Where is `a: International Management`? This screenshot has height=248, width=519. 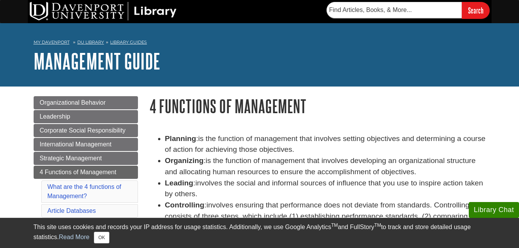 a: International Management is located at coordinates (86, 144).